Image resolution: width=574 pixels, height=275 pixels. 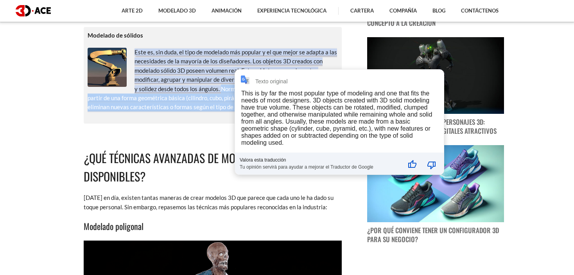 What do you see at coordinates (113, 226) in the screenshot?
I see `font: Modelado poligonal` at bounding box center [113, 226].